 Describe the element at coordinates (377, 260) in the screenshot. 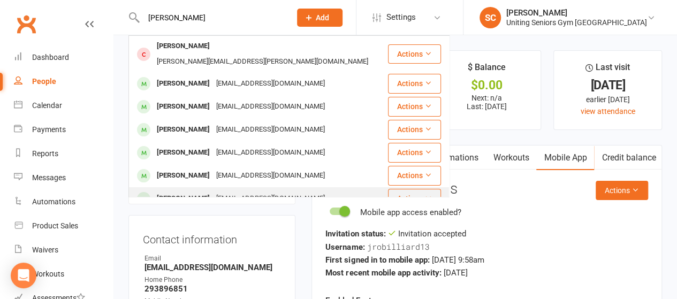

I see `strong: First signed in to mobile app:` at that location.